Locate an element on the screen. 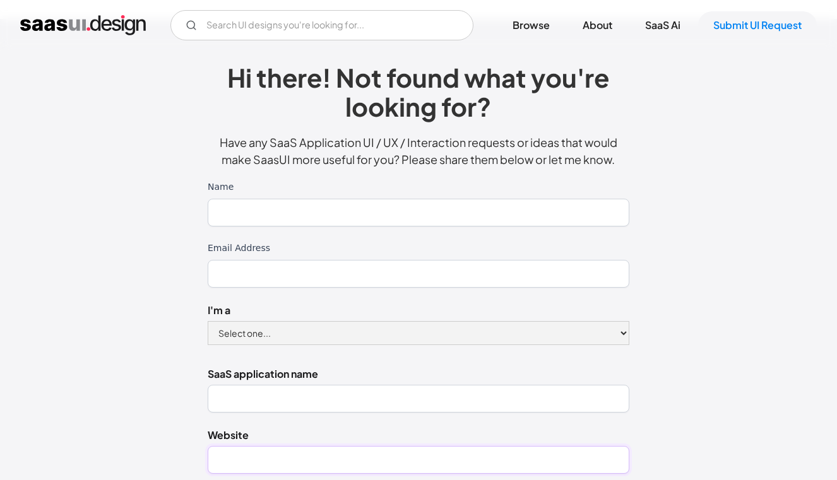  a: Browse is located at coordinates (531, 25).